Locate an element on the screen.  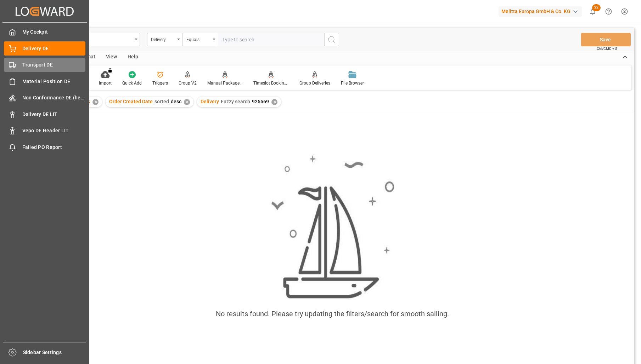
span: Vepo DE Header LIT is located at coordinates (54, 131).